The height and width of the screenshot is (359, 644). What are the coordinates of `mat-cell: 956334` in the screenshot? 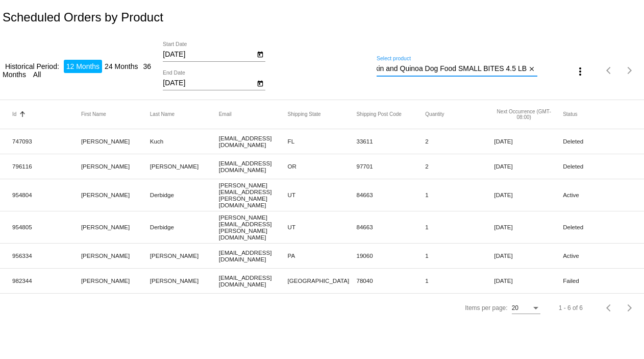 It's located at (46, 256).